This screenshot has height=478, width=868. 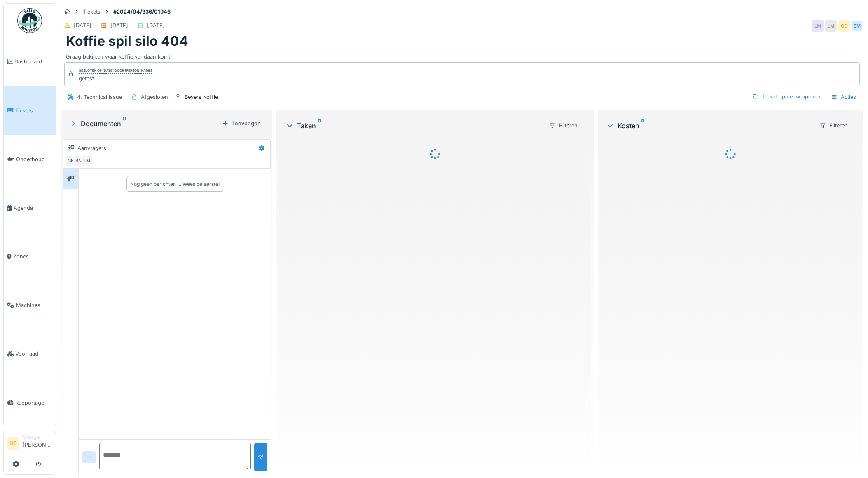 What do you see at coordinates (175, 184) in the screenshot?
I see `div: Nog geen berichten … Wees de eerste!` at bounding box center [175, 184].